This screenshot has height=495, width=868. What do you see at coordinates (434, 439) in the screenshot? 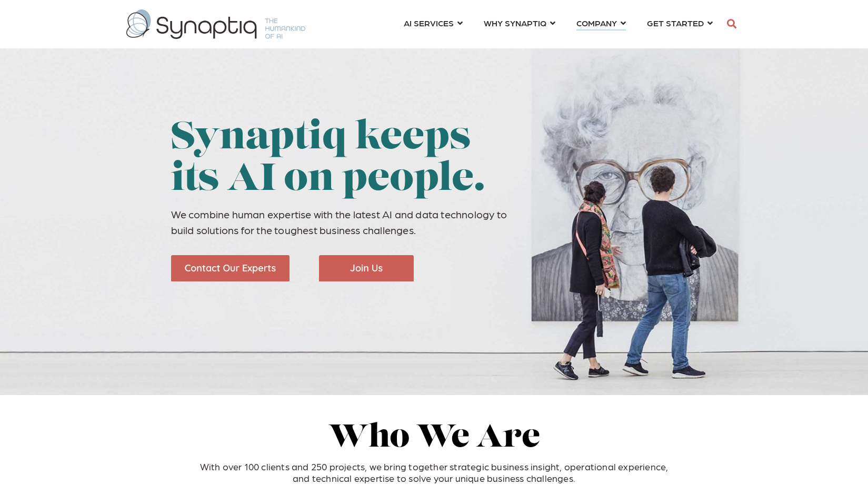
I see `h2: Who We Are` at bounding box center [434, 439].